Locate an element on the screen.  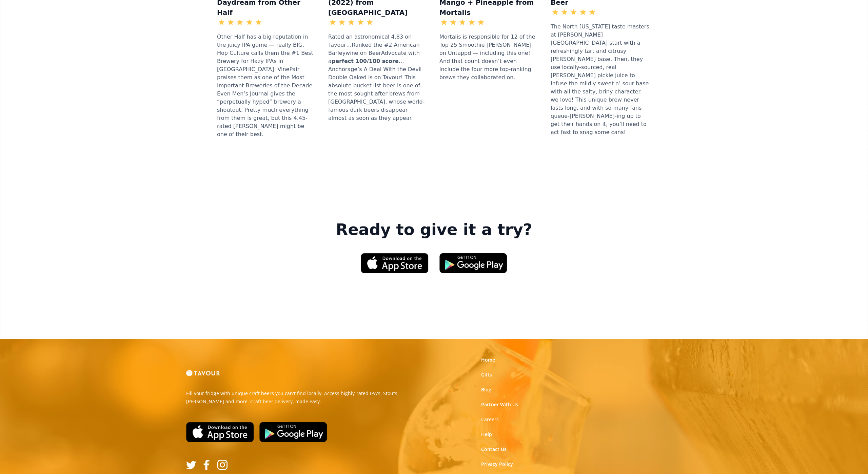
a: Contact Us is located at coordinates (493, 450).